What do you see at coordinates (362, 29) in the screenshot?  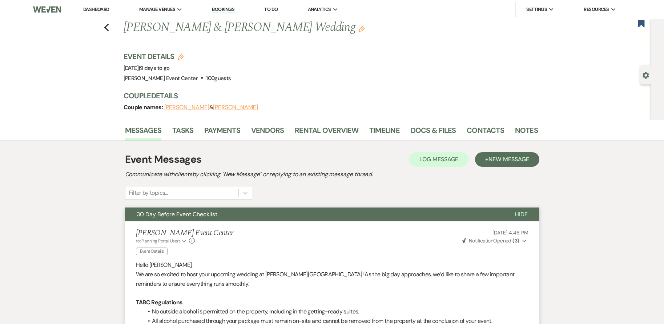 I see `button: Edit` at bounding box center [362, 29].